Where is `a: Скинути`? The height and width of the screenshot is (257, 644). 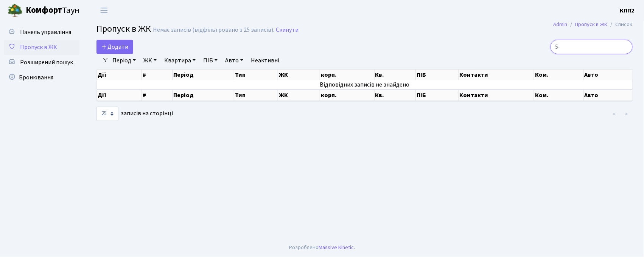 a: Скинути is located at coordinates (287, 30).